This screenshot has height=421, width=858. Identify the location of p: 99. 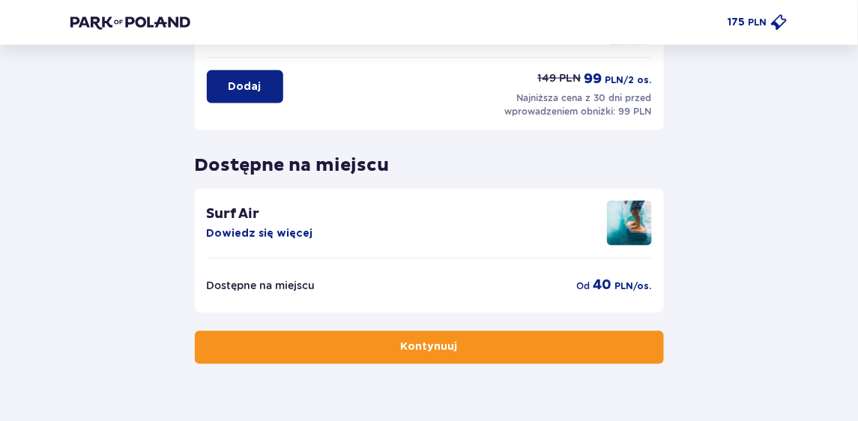
(593, 79).